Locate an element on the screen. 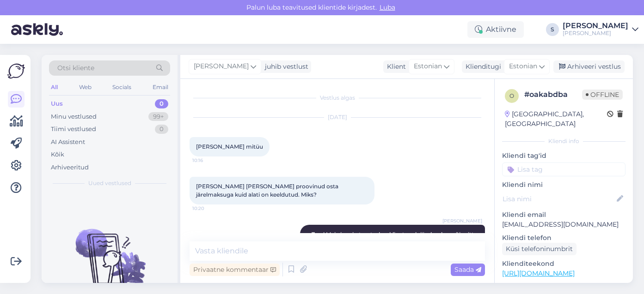  div: Klienditugi is located at coordinates (481, 66).